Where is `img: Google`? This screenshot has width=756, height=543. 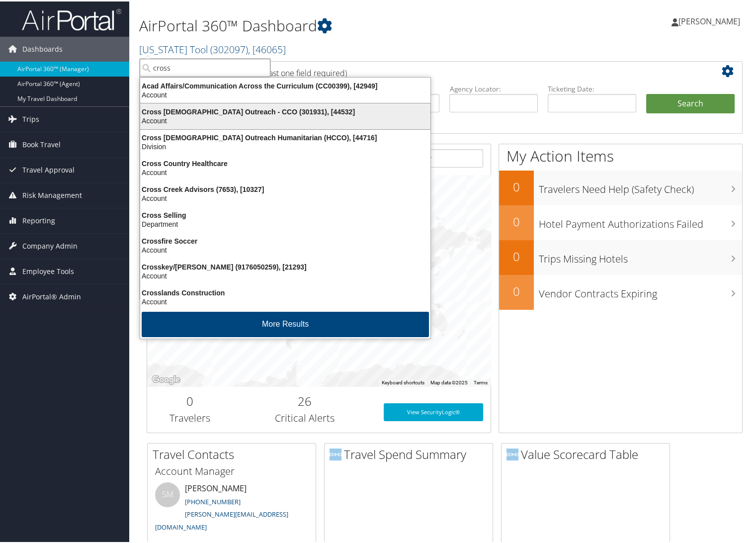
img: Google is located at coordinates (166, 378).